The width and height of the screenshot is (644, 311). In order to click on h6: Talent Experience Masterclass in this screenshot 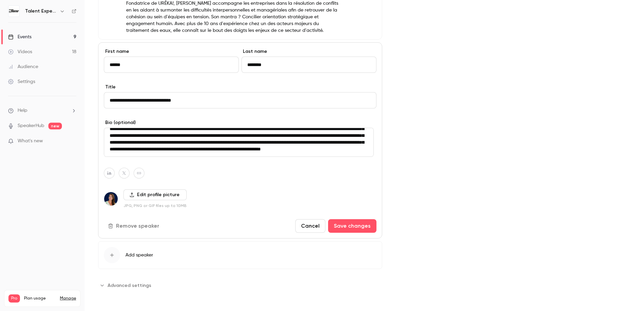, I will do `click(41, 11)`.